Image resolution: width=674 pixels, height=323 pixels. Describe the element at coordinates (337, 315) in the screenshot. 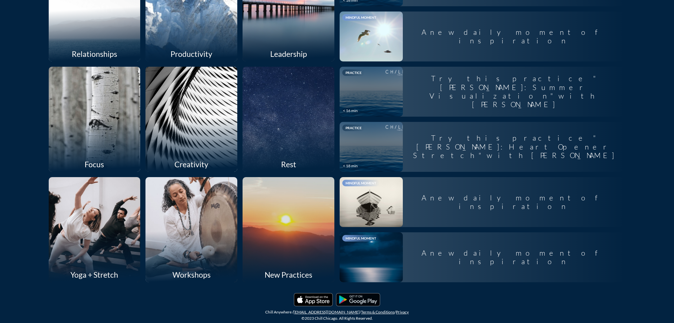

I see `div: Chill Anywhere / / / ©2023 Chill Chicago. All Rights Reserved.` at that location.